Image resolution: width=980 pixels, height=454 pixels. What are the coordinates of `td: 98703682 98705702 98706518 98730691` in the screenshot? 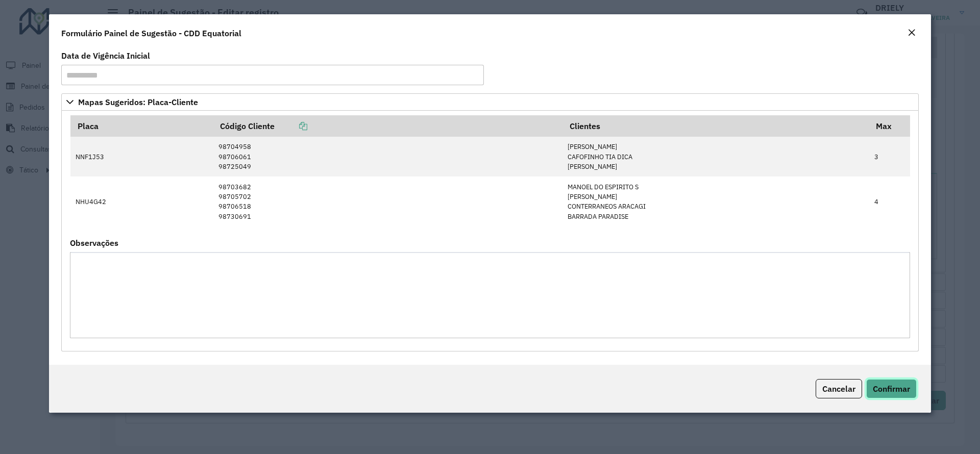 It's located at (387, 202).